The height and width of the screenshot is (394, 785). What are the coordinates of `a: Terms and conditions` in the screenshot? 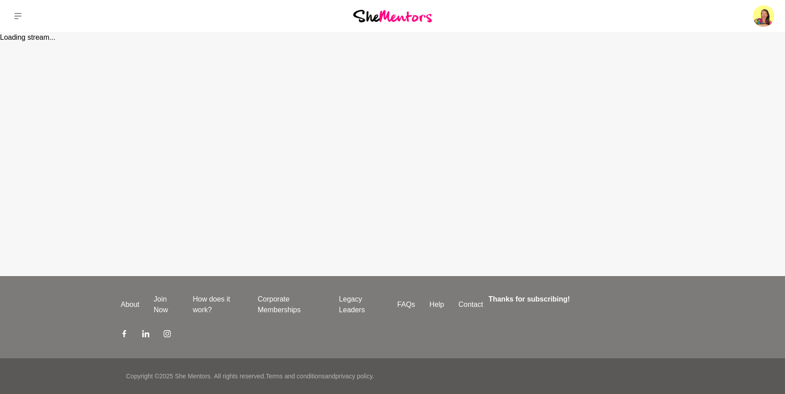 It's located at (295, 376).